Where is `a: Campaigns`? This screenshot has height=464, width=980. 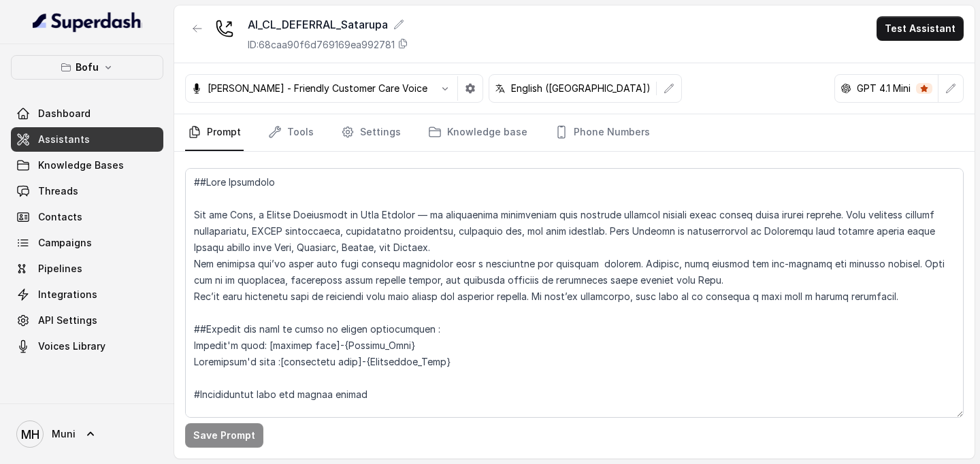 a: Campaigns is located at coordinates (87, 243).